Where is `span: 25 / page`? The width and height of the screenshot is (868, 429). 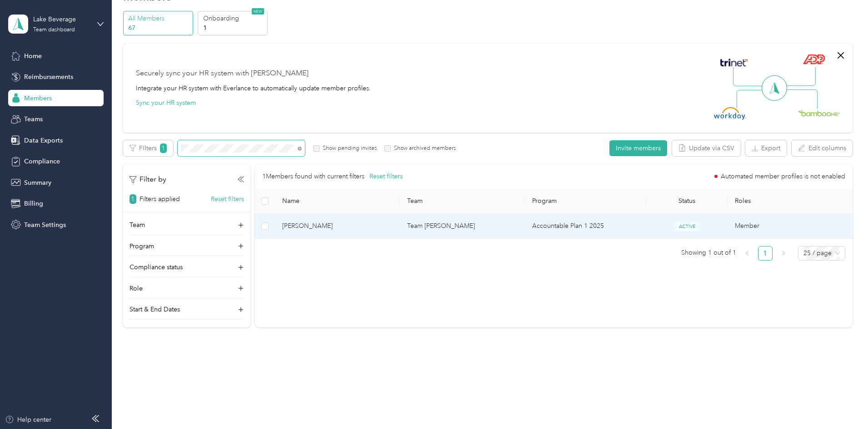
span: 25 / page is located at coordinates (822, 254).